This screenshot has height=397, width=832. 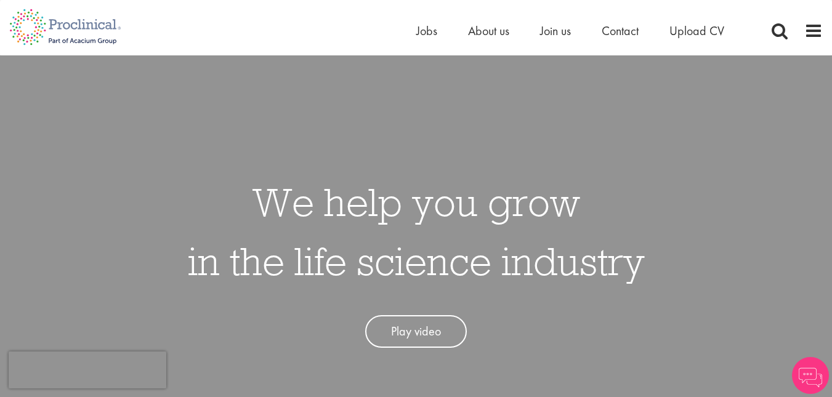 What do you see at coordinates (620, 31) in the screenshot?
I see `span: Contact` at bounding box center [620, 31].